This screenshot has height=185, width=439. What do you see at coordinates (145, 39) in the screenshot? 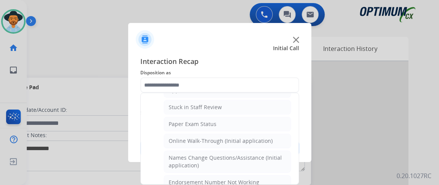
I see `img: contactIcon` at bounding box center [145, 39].